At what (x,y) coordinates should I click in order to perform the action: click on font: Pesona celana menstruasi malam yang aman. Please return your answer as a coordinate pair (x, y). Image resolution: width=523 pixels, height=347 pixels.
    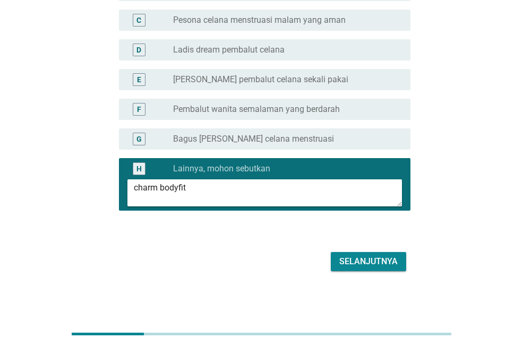
    Looking at the image, I should click on (259, 20).